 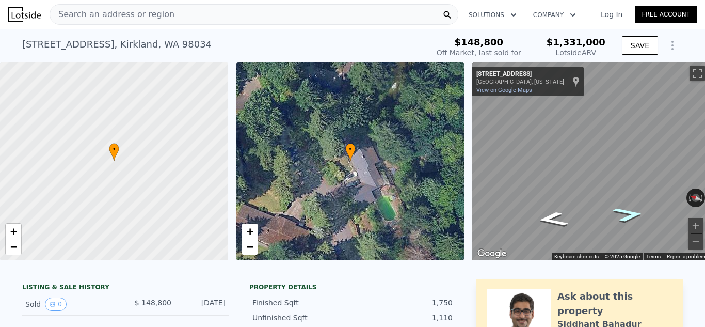 I want to click on path: Go Northwest, 76th Ave NE, so click(x=552, y=219).